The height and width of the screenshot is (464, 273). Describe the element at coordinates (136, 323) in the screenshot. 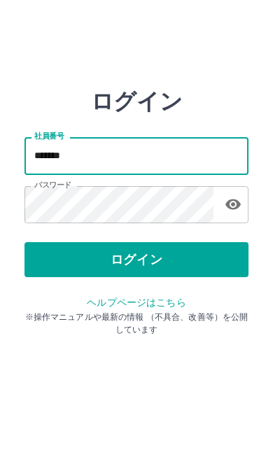

I see `p: ※操作マニュアルや最新の情報 （不具合、改善等）を公開しています` at that location.